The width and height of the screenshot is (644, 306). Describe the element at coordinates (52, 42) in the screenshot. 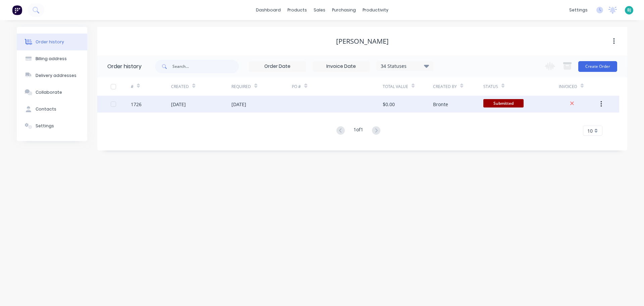

I see `button: Order history` at that location.